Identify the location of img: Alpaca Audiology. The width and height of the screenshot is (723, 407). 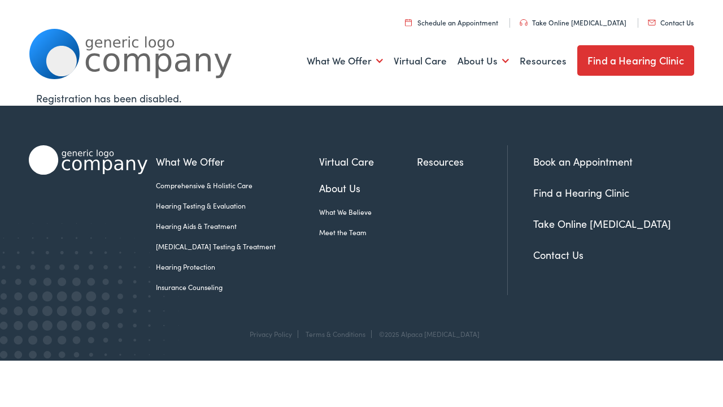
(88, 160).